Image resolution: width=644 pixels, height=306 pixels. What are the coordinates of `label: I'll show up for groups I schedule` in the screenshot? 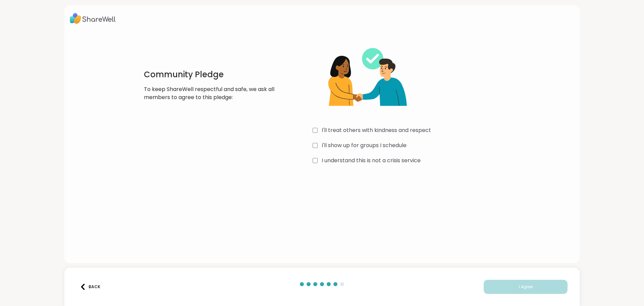 It's located at (364, 145).